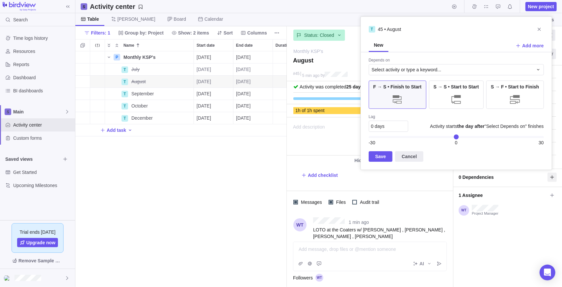  Describe the element at coordinates (409, 157) in the screenshot. I see `span: Cancel` at that location.